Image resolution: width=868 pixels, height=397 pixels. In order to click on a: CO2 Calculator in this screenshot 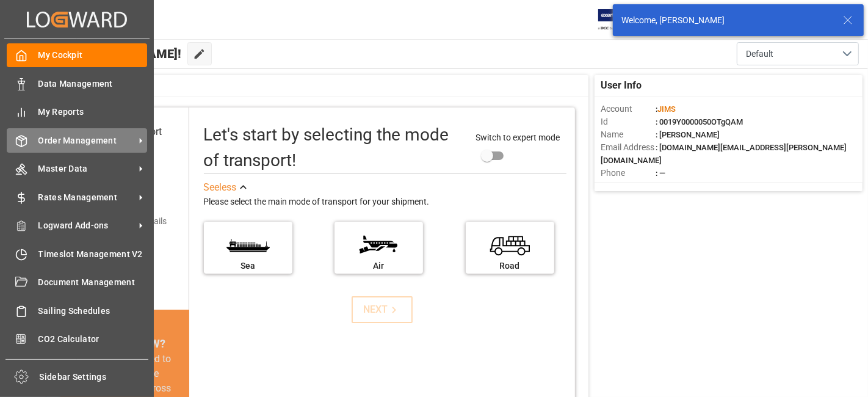, I will do `click(77, 339)`.